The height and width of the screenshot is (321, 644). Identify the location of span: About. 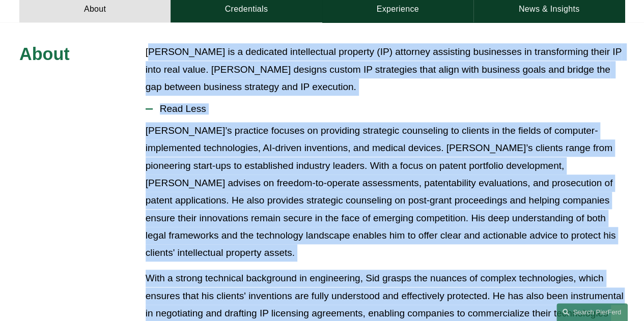
(44, 54).